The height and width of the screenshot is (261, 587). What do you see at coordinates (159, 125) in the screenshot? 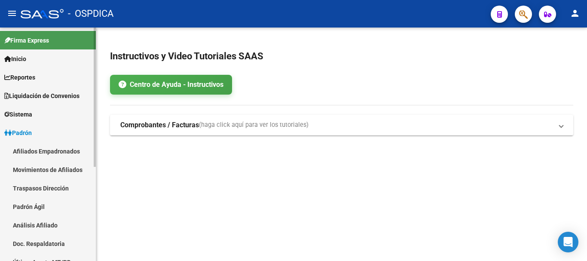
I see `strong: Comprobantes / Facturas` at bounding box center [159, 125].